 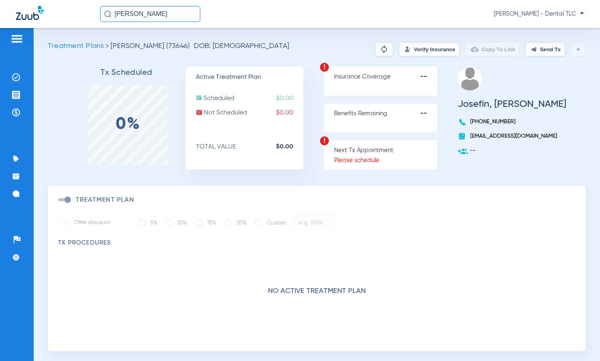 I want to click on img: Zuub Logo, so click(x=30, y=13).